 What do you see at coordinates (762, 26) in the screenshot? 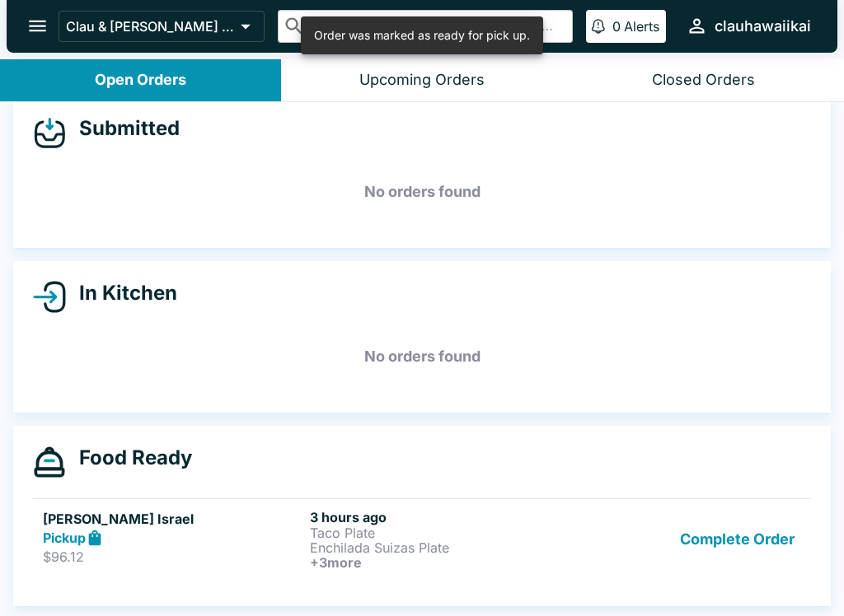
I see `div: clauhawaiikai` at bounding box center [762, 26].